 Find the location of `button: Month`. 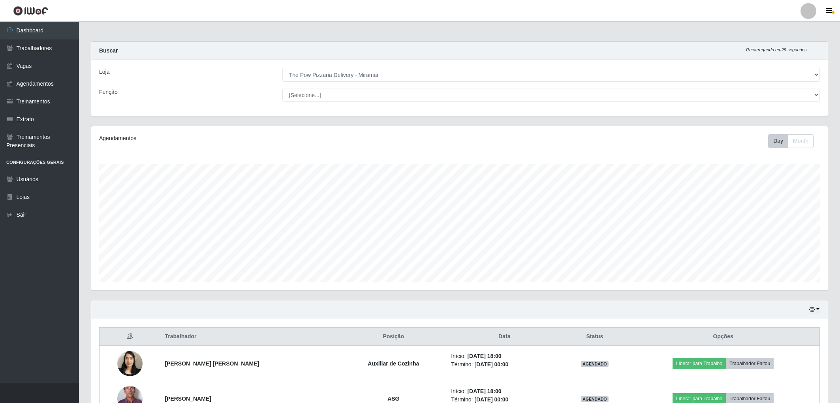

button: Month is located at coordinates (801, 141).